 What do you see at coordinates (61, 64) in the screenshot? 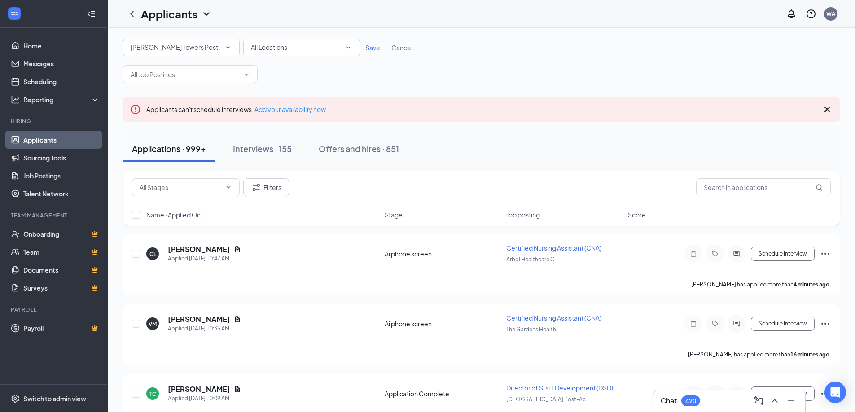
I see `a: Messages` at bounding box center [61, 64].